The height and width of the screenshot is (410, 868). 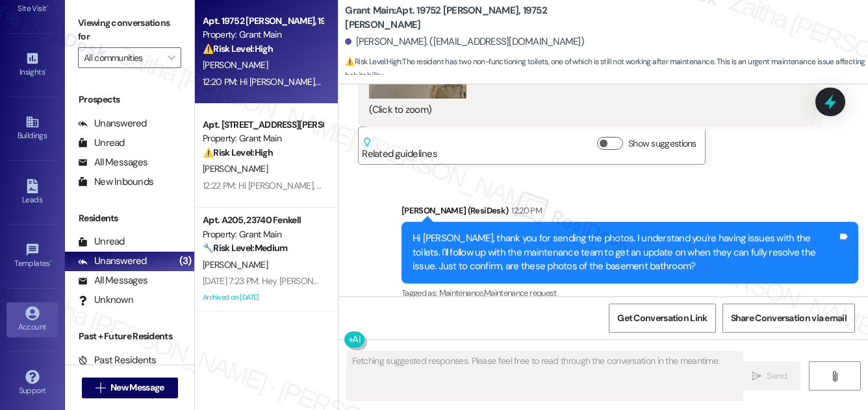 What do you see at coordinates (789, 318) in the screenshot?
I see `span: Share Conversation via email` at bounding box center [789, 318].